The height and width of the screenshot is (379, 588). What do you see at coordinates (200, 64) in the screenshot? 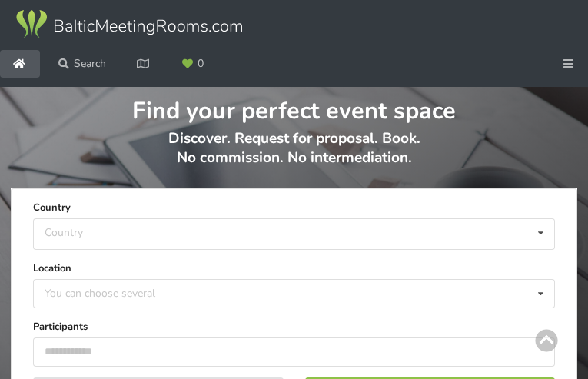
I see `span: 0` at bounding box center [200, 64].